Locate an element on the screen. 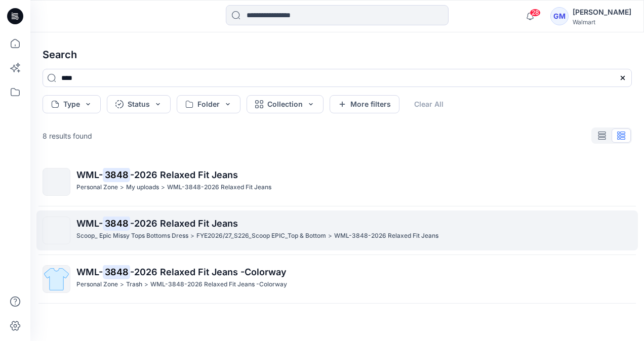 This screenshot has height=341, width=644. div: GM is located at coordinates (559, 16).